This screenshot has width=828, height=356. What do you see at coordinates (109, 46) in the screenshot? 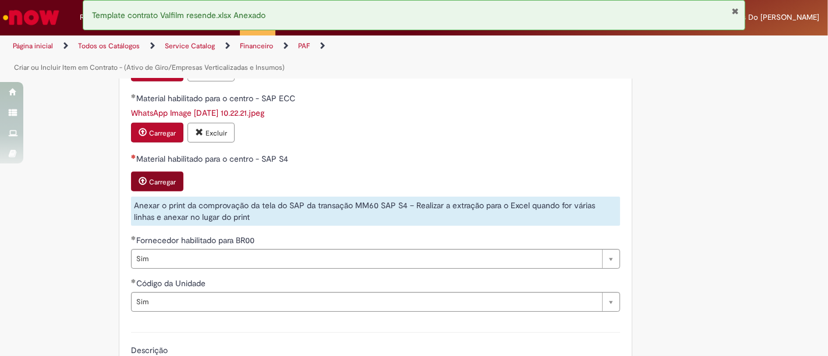
I see `a: Todos os Catálogos` at bounding box center [109, 46].